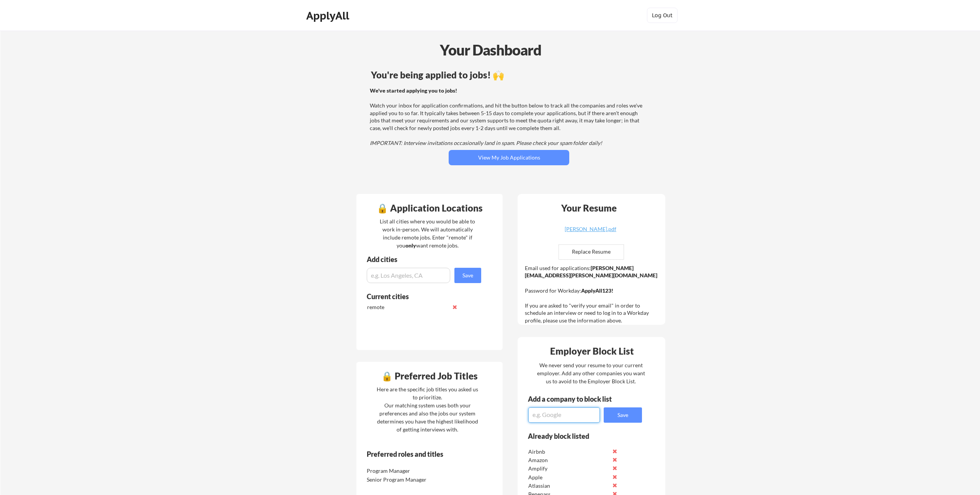 The height and width of the screenshot is (495, 980). What do you see at coordinates (425, 259) in the screenshot?
I see `div: Add cities` at bounding box center [425, 259].